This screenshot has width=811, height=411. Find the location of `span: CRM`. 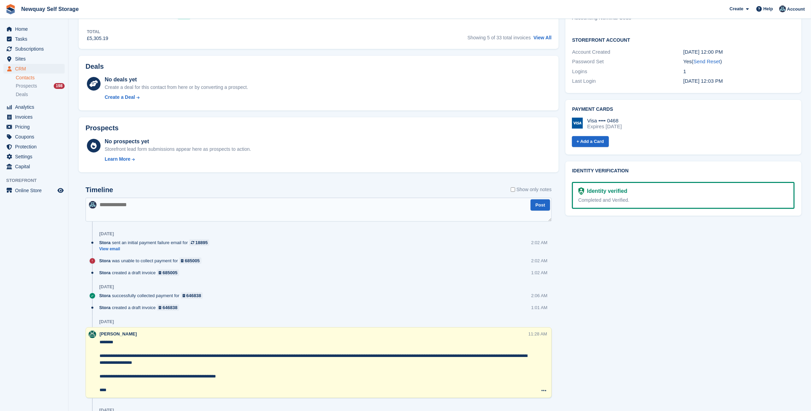

span: CRM is located at coordinates (36, 69).